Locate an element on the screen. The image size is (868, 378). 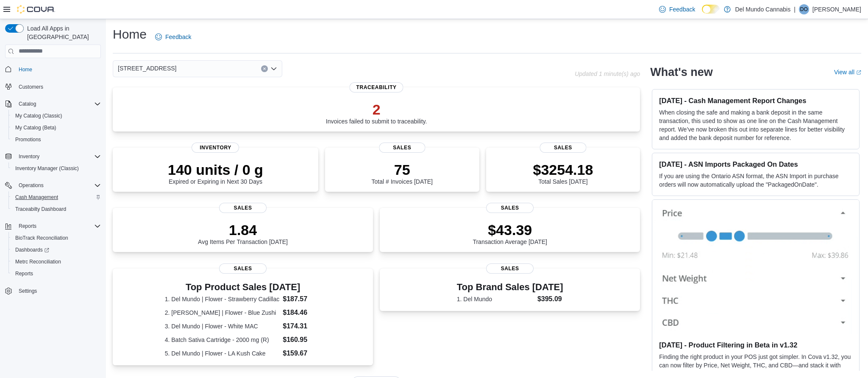
p: If you are using the Ontario ASN format, the ASN Import in purchase orders will now automatically... is located at coordinates (755, 181).